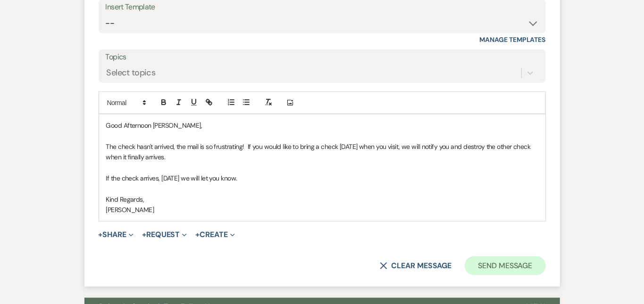 Image resolution: width=644 pixels, height=304 pixels. I want to click on div: Insert Template, so click(322, 7).